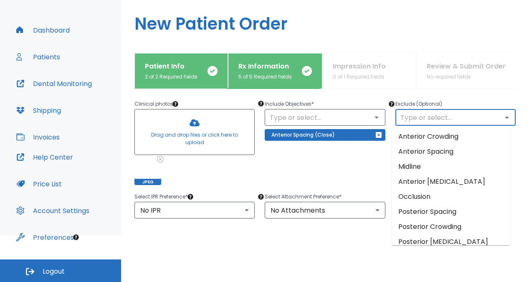 This screenshot has height=282, width=529. I want to click on button: Dashboard, so click(43, 30).